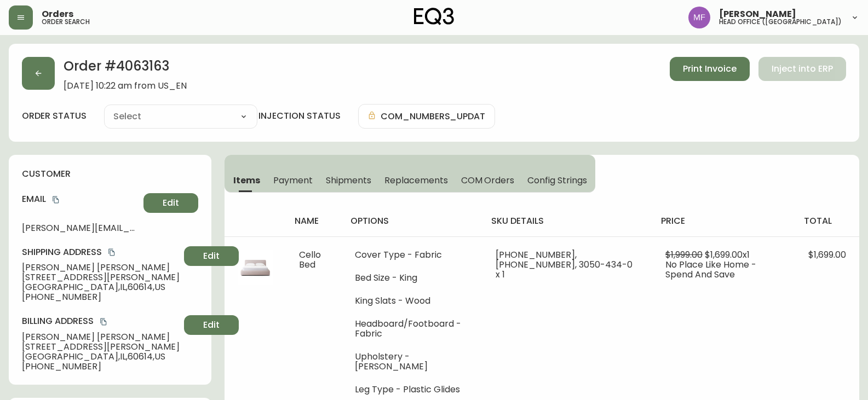 Image resolution: width=868 pixels, height=400 pixels. Describe the element at coordinates (80, 200) in the screenshot. I see `h4: Email` at that location.